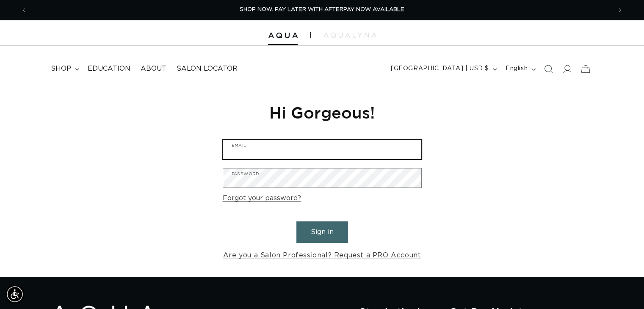  Describe the element at coordinates (262, 198) in the screenshot. I see `a: Forgot your password?` at that location.